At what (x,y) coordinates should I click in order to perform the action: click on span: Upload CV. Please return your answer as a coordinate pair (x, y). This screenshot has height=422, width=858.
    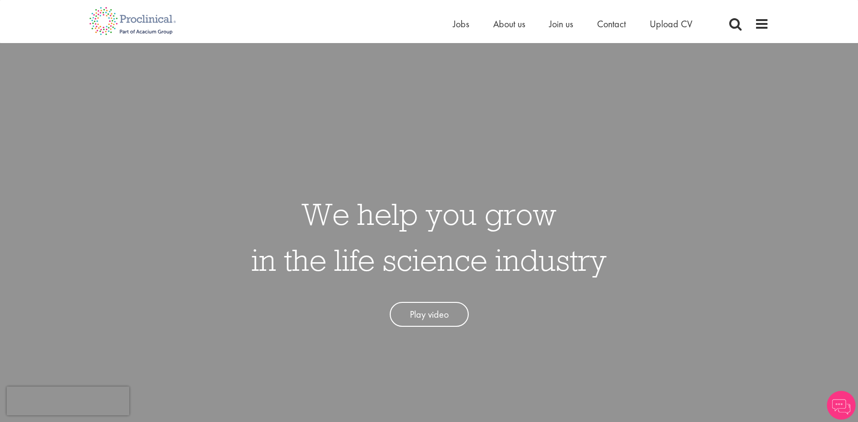
    Looking at the image, I should click on (671, 24).